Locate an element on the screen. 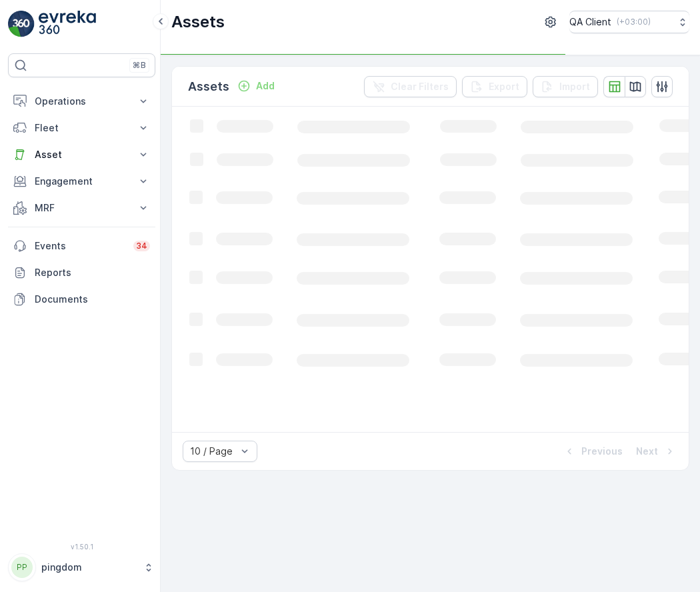 The image size is (700, 592). p: MRF is located at coordinates (81, 208).